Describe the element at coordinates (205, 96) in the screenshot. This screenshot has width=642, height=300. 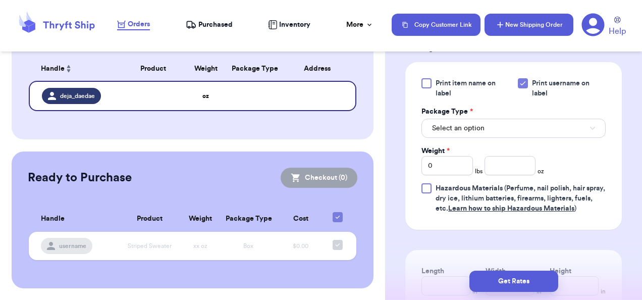
I see `strong: oz` at that location.